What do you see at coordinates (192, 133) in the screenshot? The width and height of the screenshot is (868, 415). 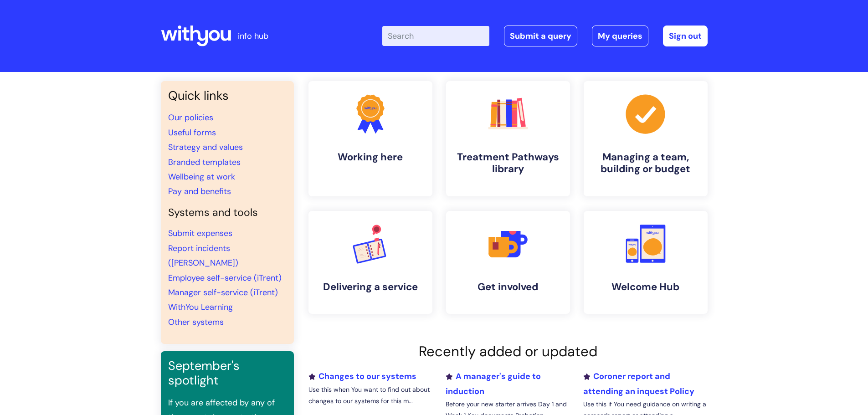 I see `a: Useful forms` at bounding box center [192, 133].